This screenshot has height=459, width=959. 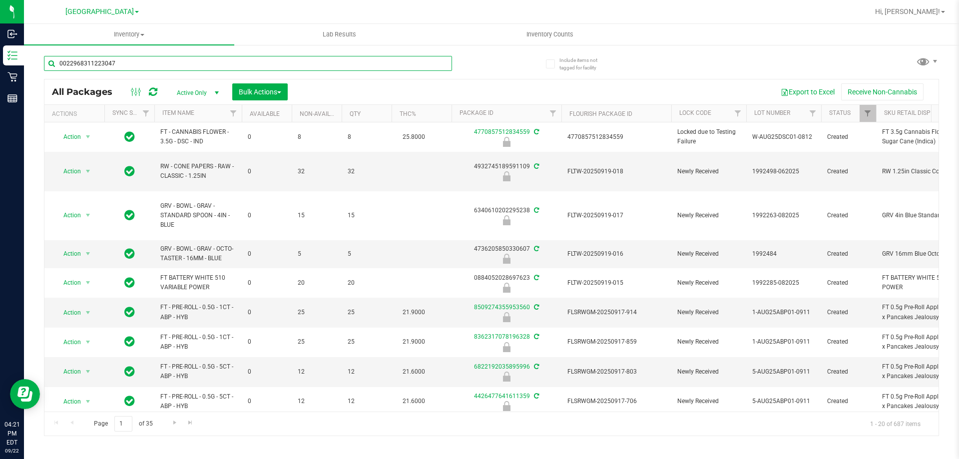 I want to click on span: 1992484, so click(x=784, y=254).